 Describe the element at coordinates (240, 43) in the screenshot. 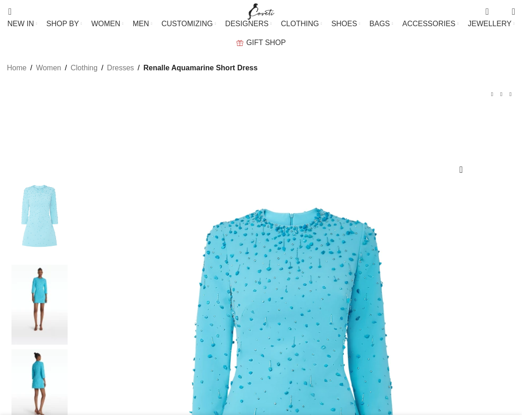

I see `img: GiftBag` at that location.